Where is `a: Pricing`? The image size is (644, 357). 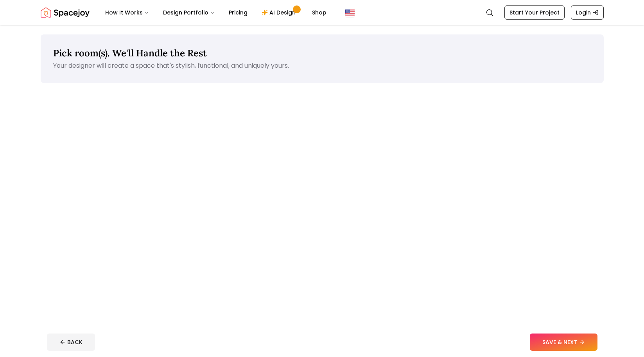
a: Pricing is located at coordinates (238, 12).